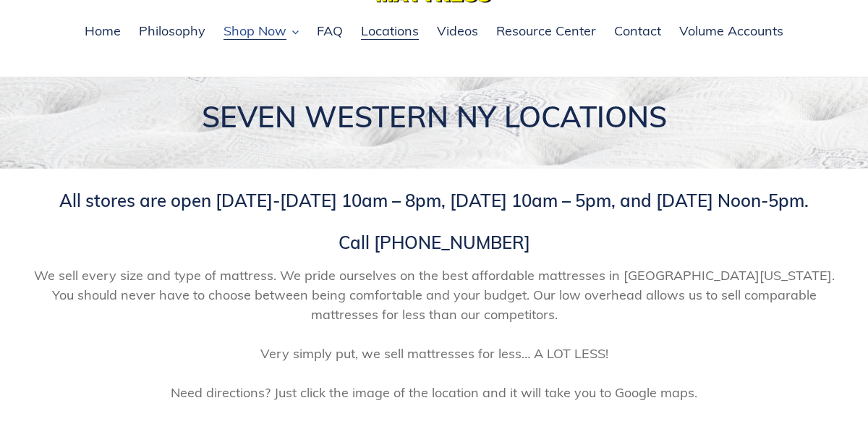 The height and width of the screenshot is (445, 868). What do you see at coordinates (457, 32) in the screenshot?
I see `a: Videos` at bounding box center [457, 32].